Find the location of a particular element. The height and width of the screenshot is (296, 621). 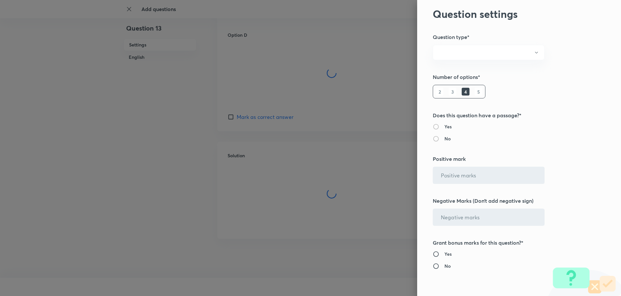

h5: Negative Marks (Don’t add negative sign) is located at coordinates (508, 201).